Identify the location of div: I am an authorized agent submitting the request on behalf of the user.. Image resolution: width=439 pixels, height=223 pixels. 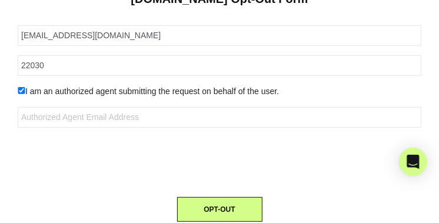
(219, 91).